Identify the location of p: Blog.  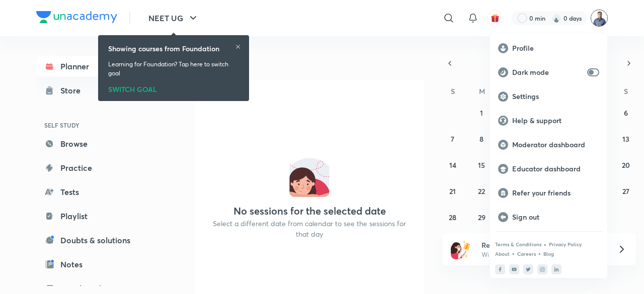
(548, 254).